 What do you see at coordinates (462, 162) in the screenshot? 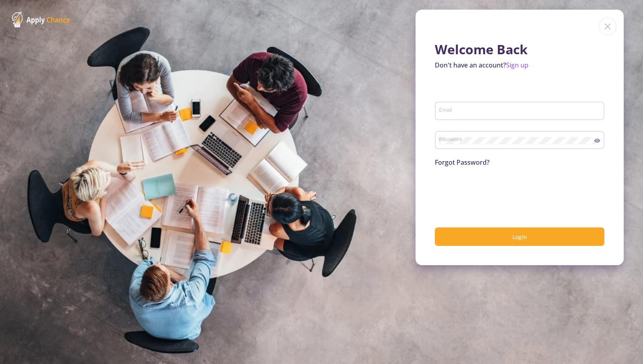
I see `a: Forgot Password?` at bounding box center [462, 162].